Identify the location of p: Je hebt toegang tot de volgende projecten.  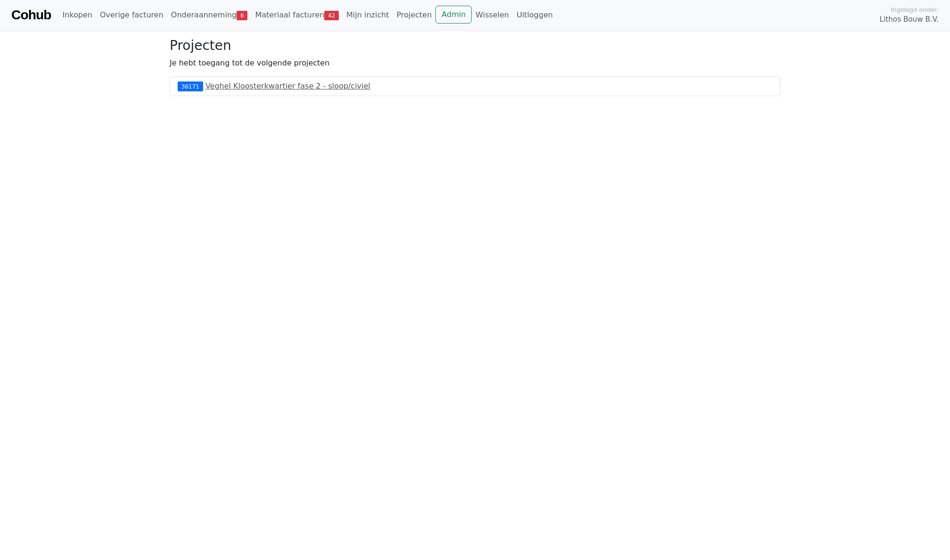
(475, 63).